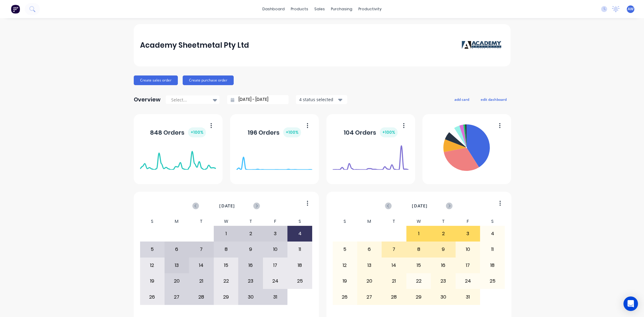  Describe the element at coordinates (630, 303) in the screenshot. I see `div: Open Intercom Messenger` at that location.